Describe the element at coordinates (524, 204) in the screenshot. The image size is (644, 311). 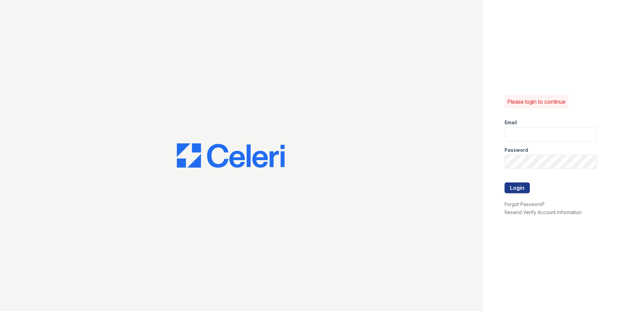
I see `a: Forgot Password?` at that location.